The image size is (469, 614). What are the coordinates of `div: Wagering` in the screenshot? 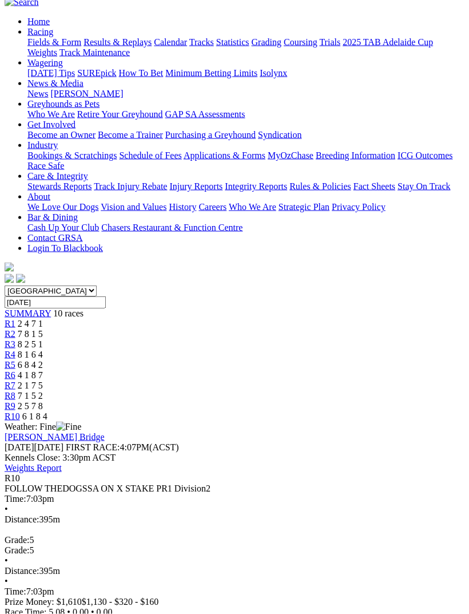 It's located at (246, 73).